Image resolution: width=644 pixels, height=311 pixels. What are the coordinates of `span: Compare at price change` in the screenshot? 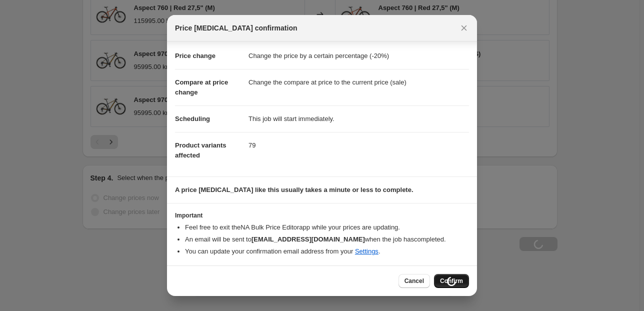 It's located at (201, 87).